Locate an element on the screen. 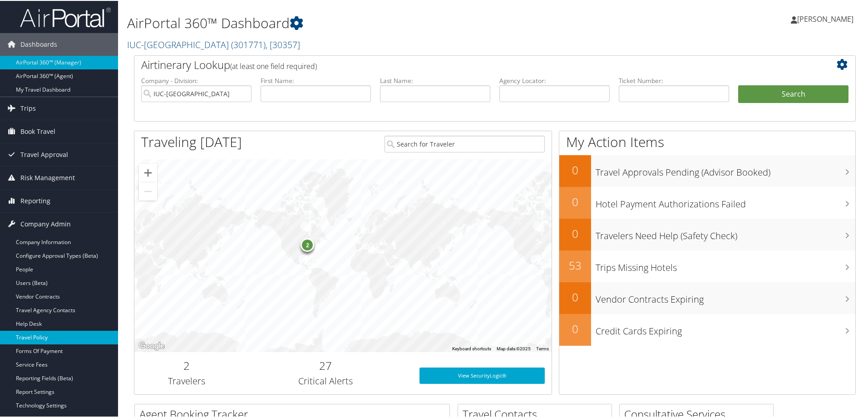  h3: Hotel Payment Authorizations Failed is located at coordinates (725, 201).